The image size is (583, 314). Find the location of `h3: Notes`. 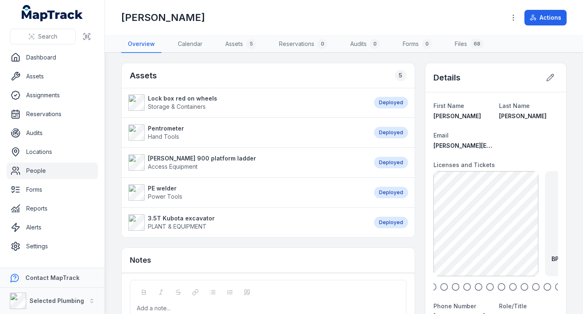

h3: Notes is located at coordinates (141, 260).